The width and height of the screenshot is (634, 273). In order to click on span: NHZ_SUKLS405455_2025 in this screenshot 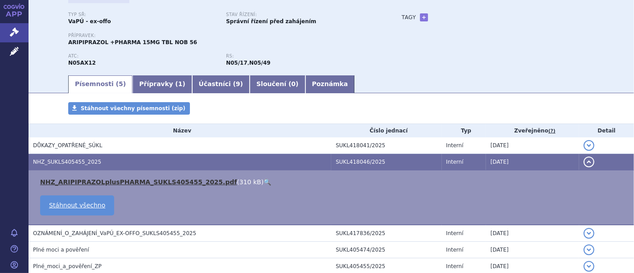, I will do `click(67, 162)`.